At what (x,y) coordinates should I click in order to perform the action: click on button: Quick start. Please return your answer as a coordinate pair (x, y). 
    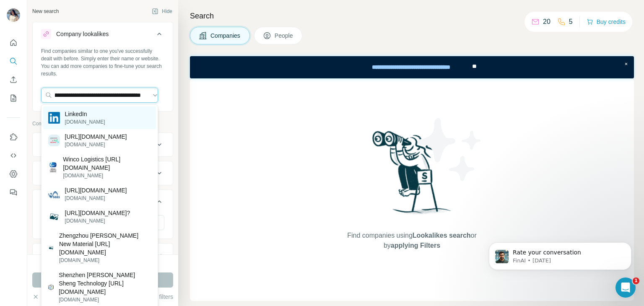
    Looking at the image, I should click on (13, 43).